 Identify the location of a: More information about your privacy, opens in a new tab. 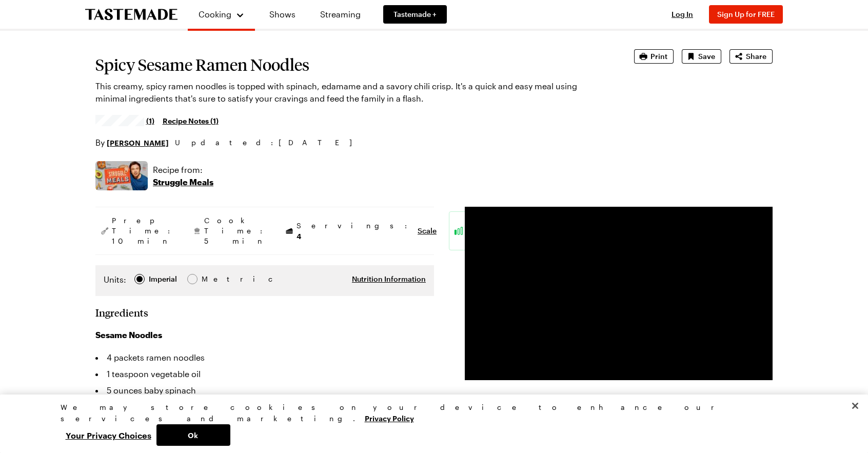
(389, 418).